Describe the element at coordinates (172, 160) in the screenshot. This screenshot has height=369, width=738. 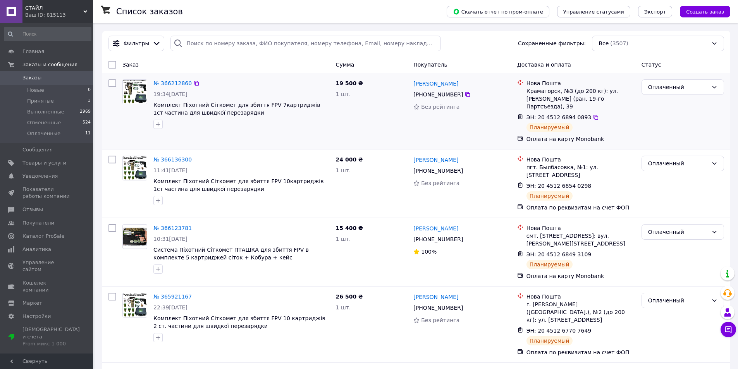
I see `a: № 366136300` at that location.